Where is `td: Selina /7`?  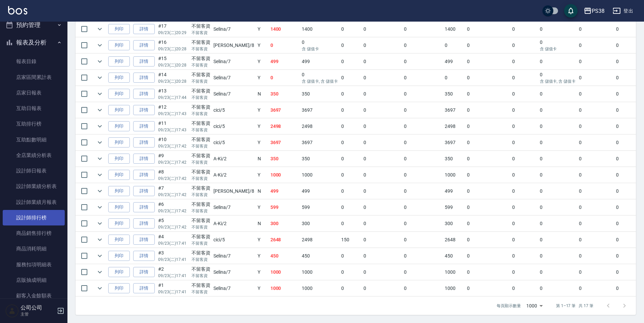 td: Selina /7 is located at coordinates (234, 61).